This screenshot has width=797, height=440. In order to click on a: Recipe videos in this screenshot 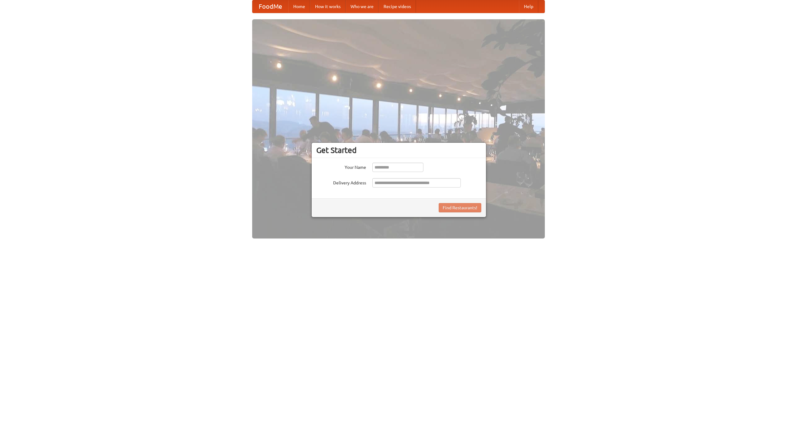, I will do `click(397, 7)`.